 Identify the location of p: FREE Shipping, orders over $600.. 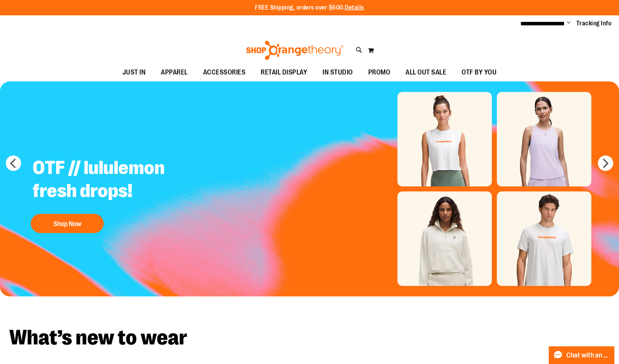
(310, 8).